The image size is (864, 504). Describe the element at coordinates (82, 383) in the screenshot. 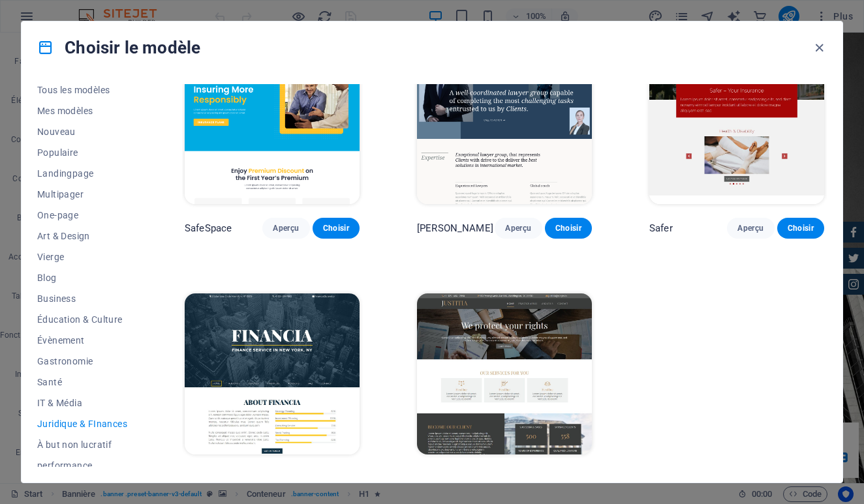

I see `button: Santé` at that location.